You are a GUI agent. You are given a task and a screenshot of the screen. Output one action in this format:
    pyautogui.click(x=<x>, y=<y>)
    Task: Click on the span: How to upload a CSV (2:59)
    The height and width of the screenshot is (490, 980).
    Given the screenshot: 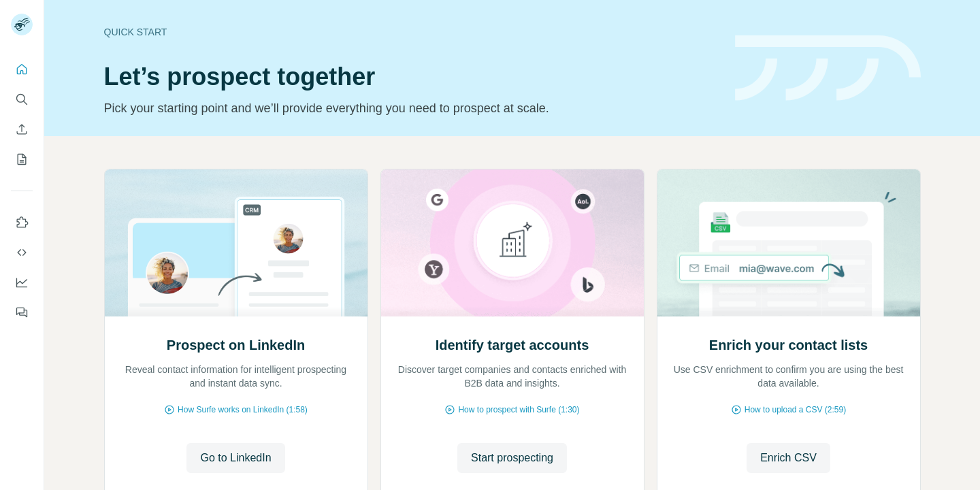 What is the action you would take?
    pyautogui.click(x=795, y=410)
    